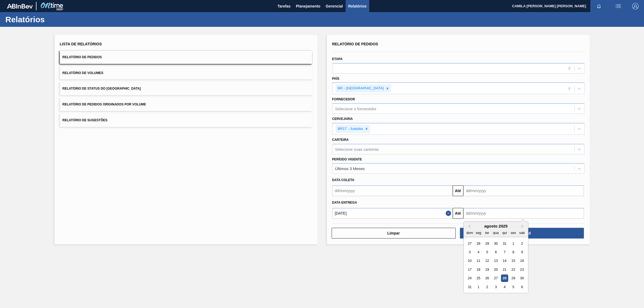  Describe the element at coordinates (468, 226) in the screenshot. I see `button: Previous Month` at that location.